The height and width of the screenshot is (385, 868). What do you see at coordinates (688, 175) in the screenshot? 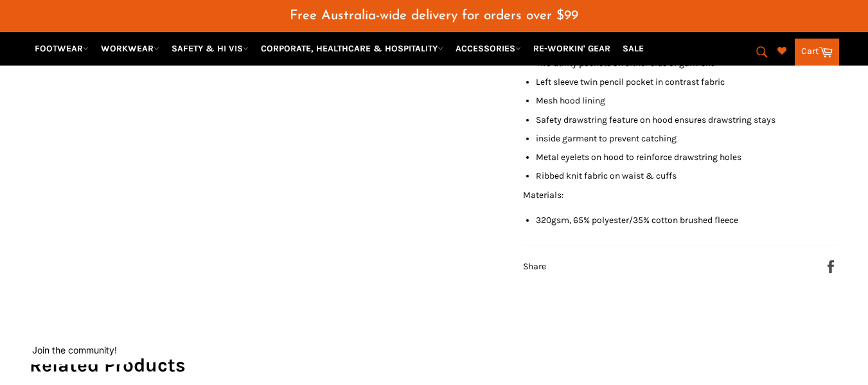
I see `li: Ribbed knit fabric on waist & cuffs` at bounding box center [688, 175].